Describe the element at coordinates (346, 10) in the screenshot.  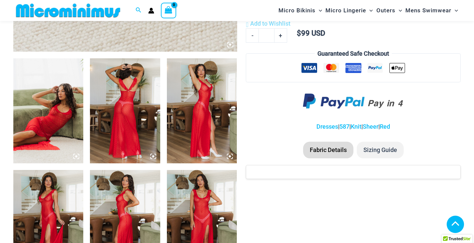
I see `span: Micro Lingerie` at that location.